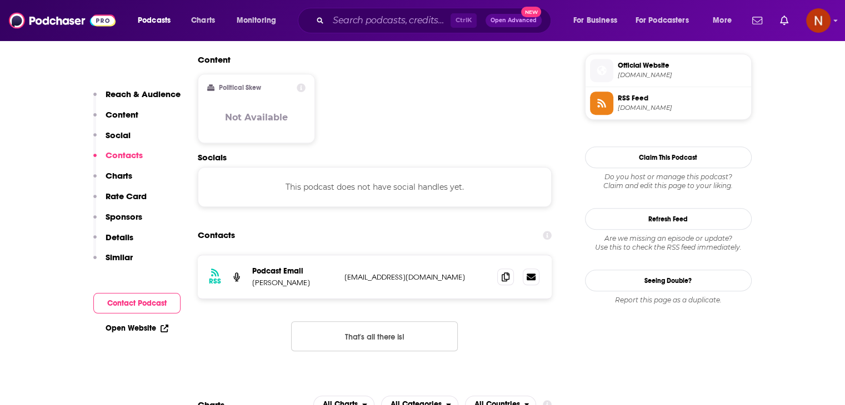 This screenshot has height=405, width=845. I want to click on h2: Socials, so click(375, 157).